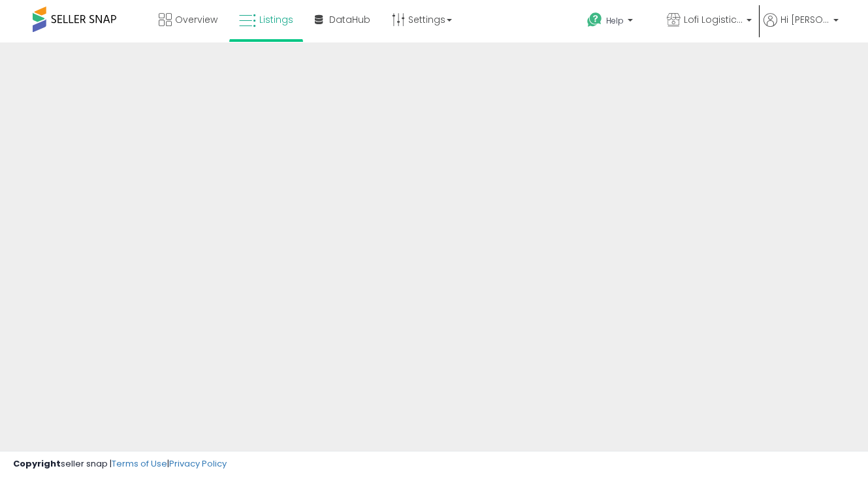 Image resolution: width=868 pixels, height=477 pixels. I want to click on span: Listings, so click(276, 19).